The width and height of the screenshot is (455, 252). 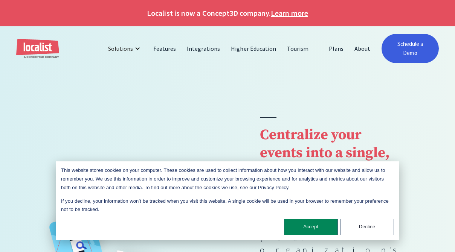 What do you see at coordinates (298, 49) in the screenshot?
I see `a: Tourism` at bounding box center [298, 49].